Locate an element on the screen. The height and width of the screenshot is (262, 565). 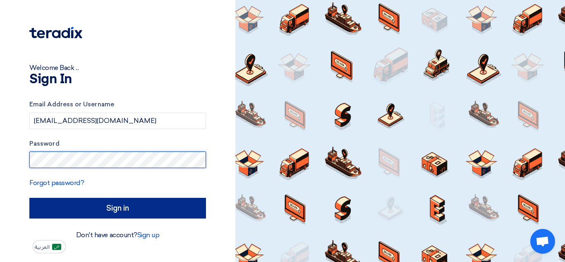
img: Teradix logo is located at coordinates (56, 33).